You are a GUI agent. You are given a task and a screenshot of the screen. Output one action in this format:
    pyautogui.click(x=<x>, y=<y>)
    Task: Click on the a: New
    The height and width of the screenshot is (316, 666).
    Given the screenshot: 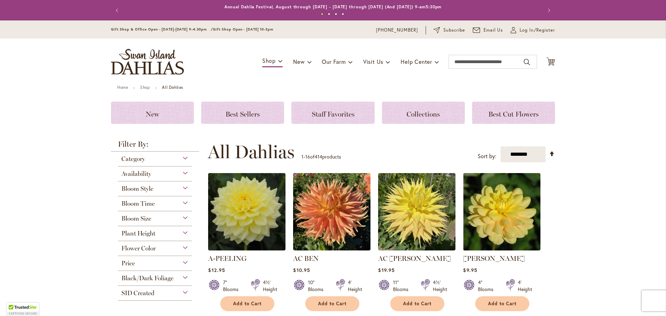 What is the action you would take?
    pyautogui.click(x=152, y=113)
    